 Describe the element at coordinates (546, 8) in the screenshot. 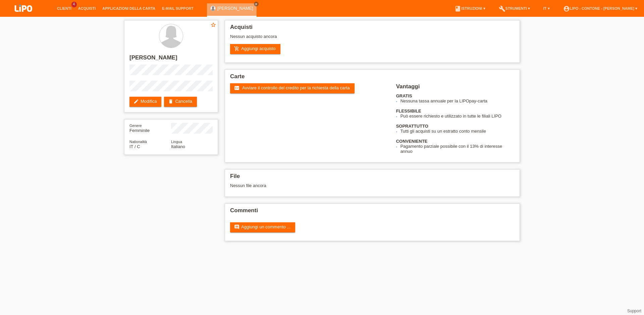

I see `a: IT ▾` at that location.